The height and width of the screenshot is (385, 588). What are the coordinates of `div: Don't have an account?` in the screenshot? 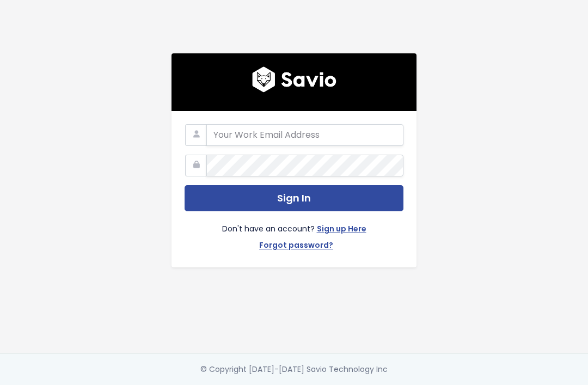 It's located at (294, 233).